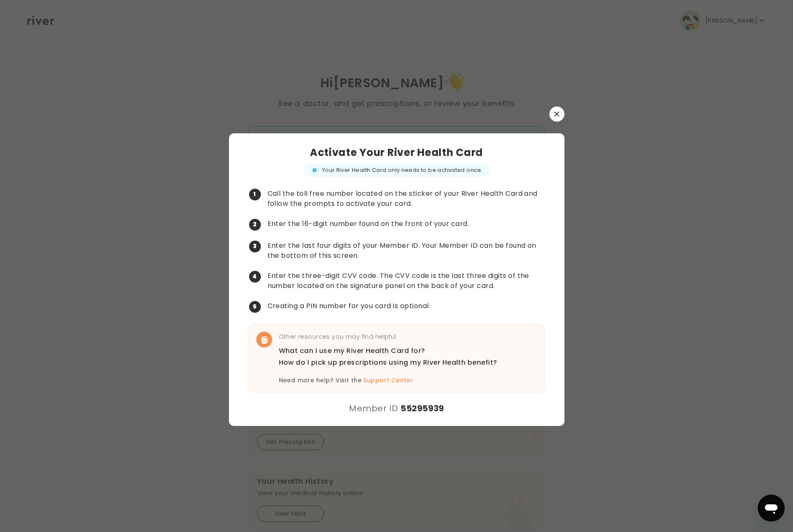 The width and height of the screenshot is (793, 532). I want to click on div: Member ID, so click(396, 408).